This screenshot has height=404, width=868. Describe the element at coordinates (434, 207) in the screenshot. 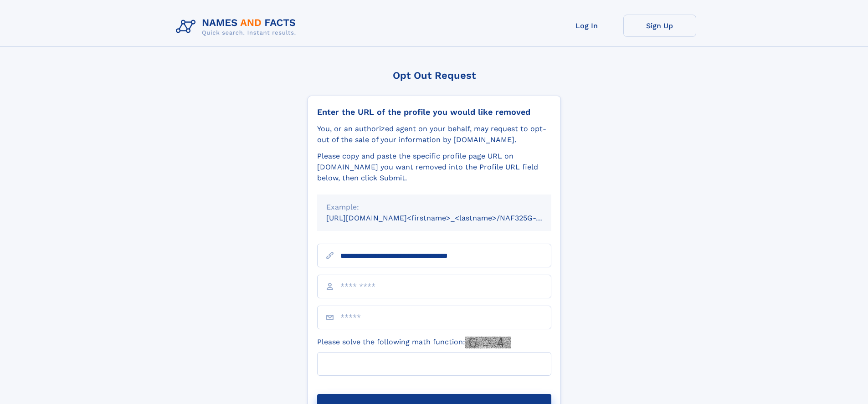

I see `div: Example:` at that location.